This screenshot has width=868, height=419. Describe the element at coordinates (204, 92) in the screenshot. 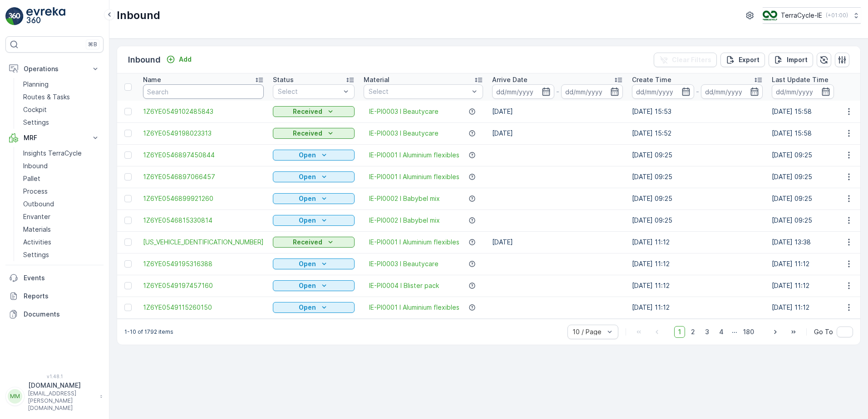

I see `input: Search` at that location.